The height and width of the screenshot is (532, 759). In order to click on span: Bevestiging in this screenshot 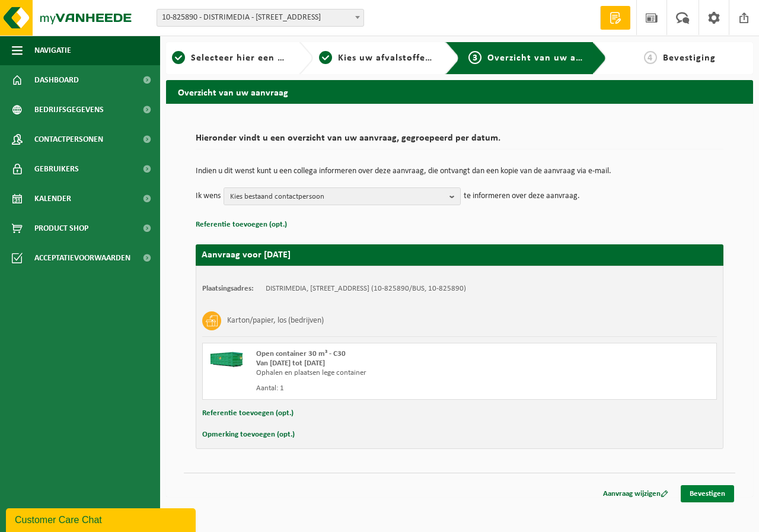, I will do `click(689, 58)`.